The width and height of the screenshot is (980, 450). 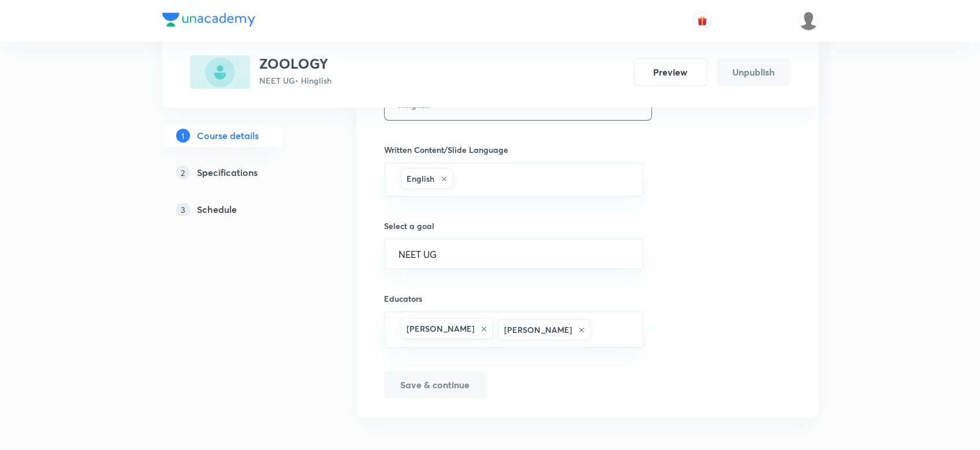 What do you see at coordinates (754, 73) in the screenshot?
I see `button: Unpublish` at bounding box center [754, 73].